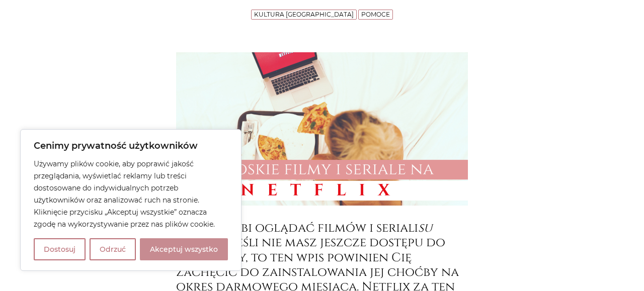 The height and width of the screenshot is (291, 644). Describe the element at coordinates (113, 249) in the screenshot. I see `button: Odrzuć` at that location.